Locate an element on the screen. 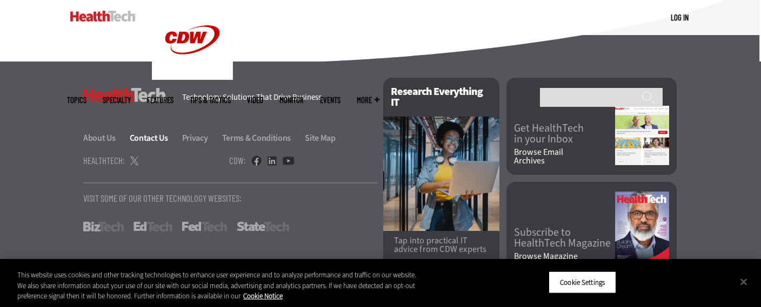 Image resolution: width=761 pixels, height=307 pixels. h2: Research Everything IT is located at coordinates (441, 97).